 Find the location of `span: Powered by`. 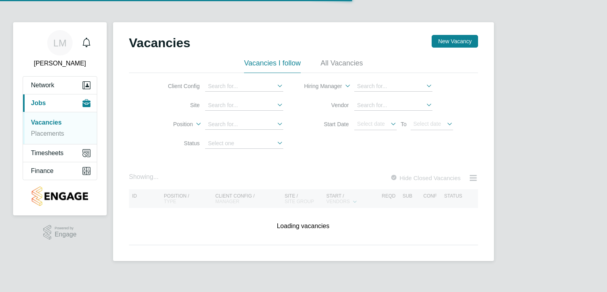

span: Powered by is located at coordinates (65, 228).